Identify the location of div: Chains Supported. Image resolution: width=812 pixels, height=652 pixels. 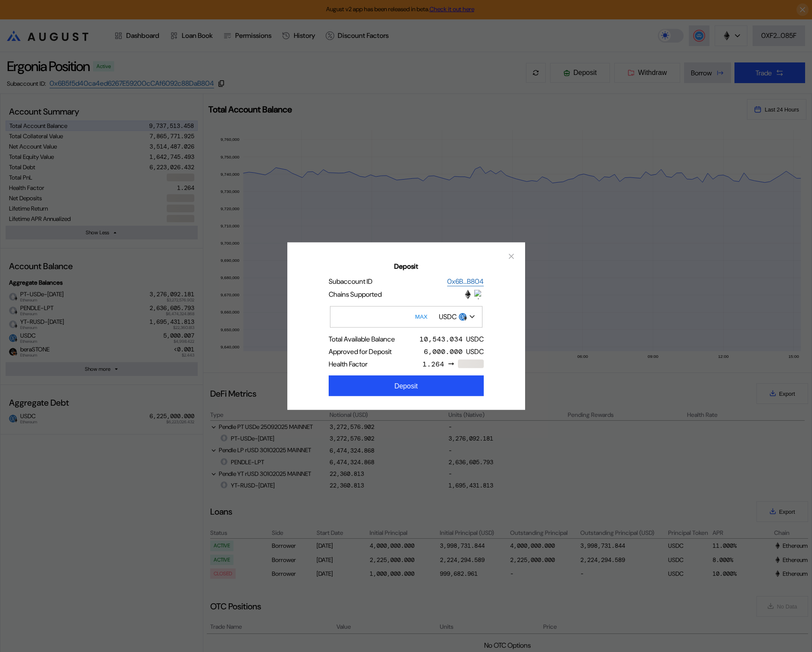
(355, 294).